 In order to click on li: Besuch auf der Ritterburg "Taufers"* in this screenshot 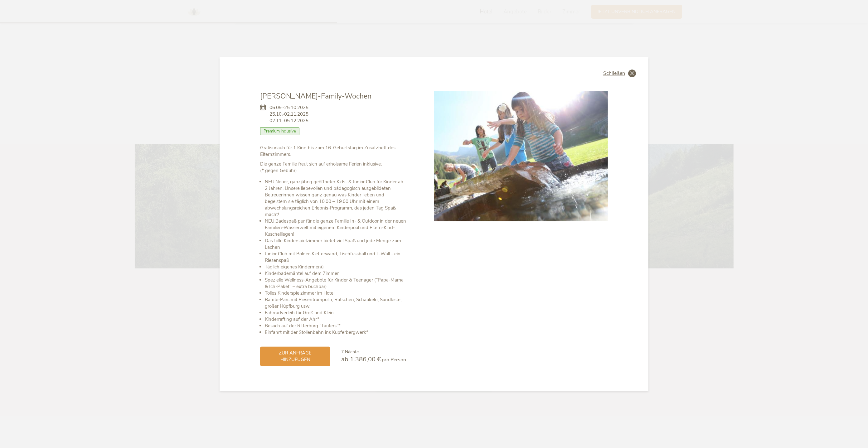, I will do `click(335, 326)`.